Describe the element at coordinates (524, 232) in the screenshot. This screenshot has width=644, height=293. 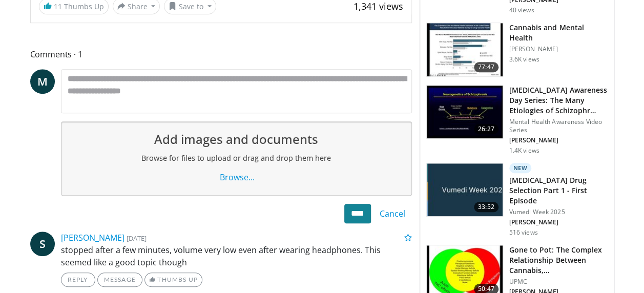
I see `p: 516 views` at that location.